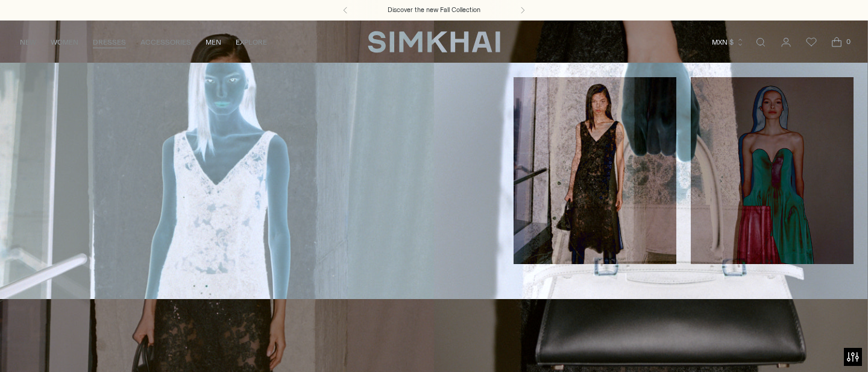  Describe the element at coordinates (761, 42) in the screenshot. I see `a: Open search modal` at that location.